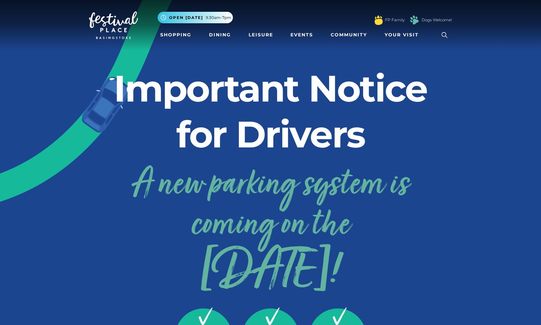 The image size is (541, 325). I want to click on a: Dining, so click(220, 35).